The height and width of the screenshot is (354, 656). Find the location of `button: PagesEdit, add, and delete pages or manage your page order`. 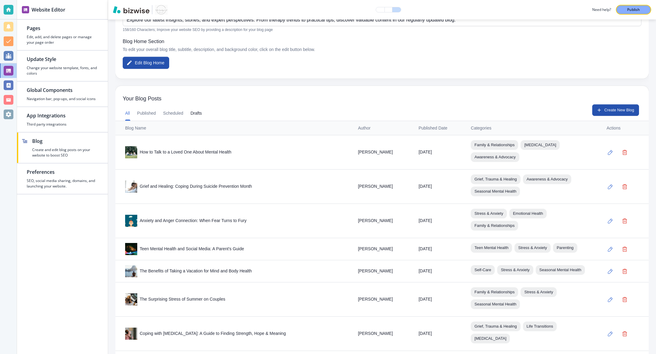

button: PagesEdit, add, and delete pages or manage your page order is located at coordinates (62, 35).